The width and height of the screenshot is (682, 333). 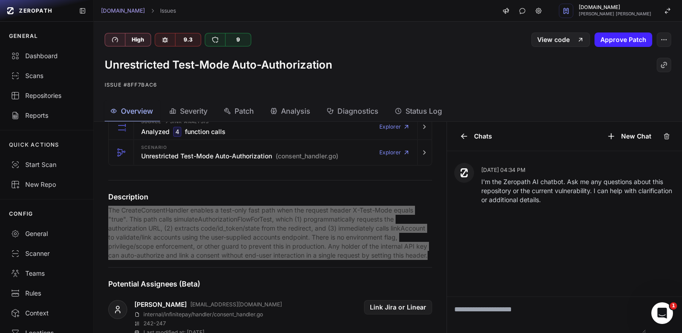 I want to click on nav: breadcrumb, so click(x=138, y=11).